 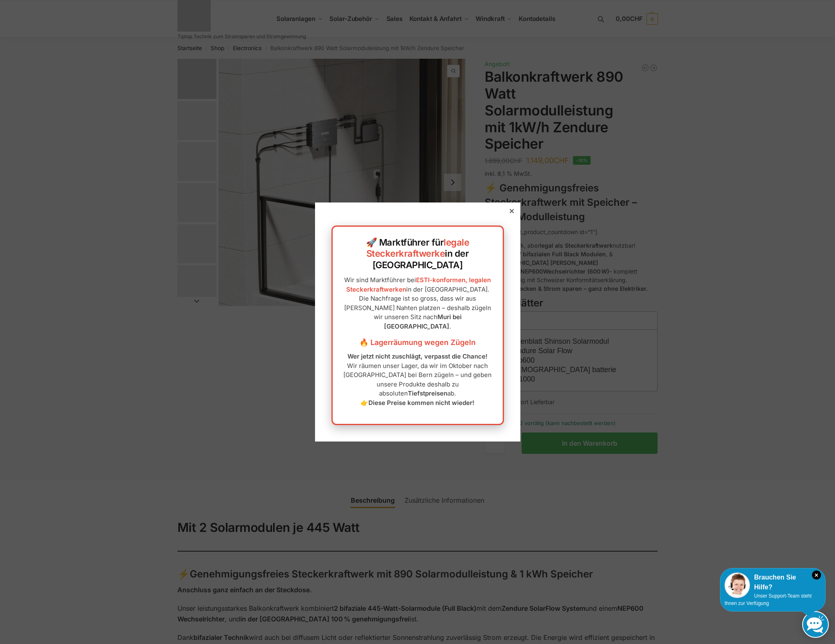 I want to click on i: Schließen, so click(x=817, y=575).